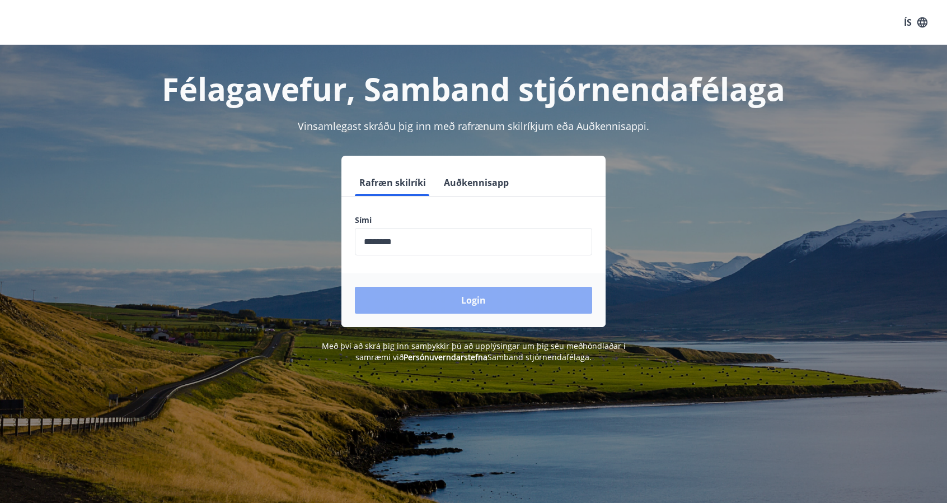 The image size is (947, 503). Describe the element at coordinates (473, 220) in the screenshot. I see `label: Sími` at that location.